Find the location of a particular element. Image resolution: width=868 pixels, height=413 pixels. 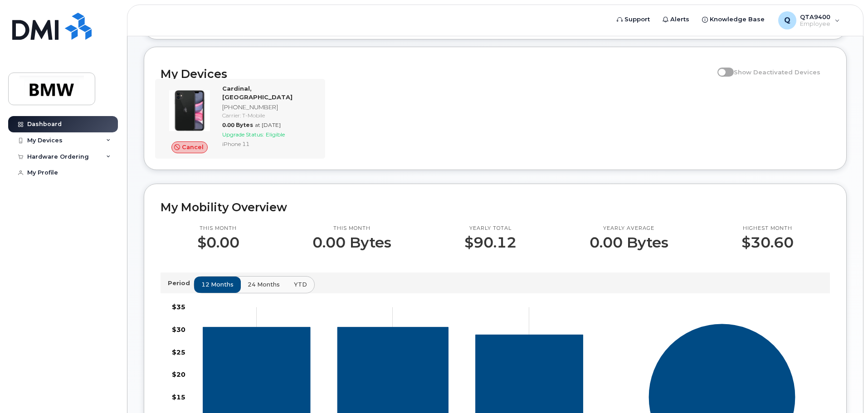

span: Support is located at coordinates (638, 20).